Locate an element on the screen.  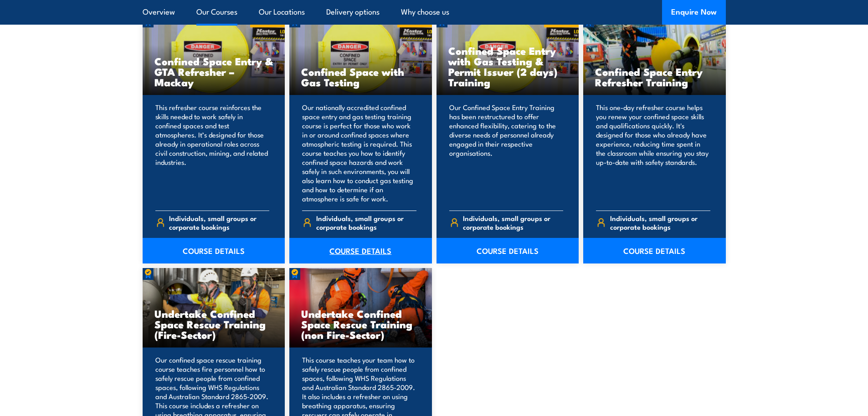
p: This refresher course reinforces the skills needed to work safely in confined spaces and test atm... is located at coordinates (212, 153).